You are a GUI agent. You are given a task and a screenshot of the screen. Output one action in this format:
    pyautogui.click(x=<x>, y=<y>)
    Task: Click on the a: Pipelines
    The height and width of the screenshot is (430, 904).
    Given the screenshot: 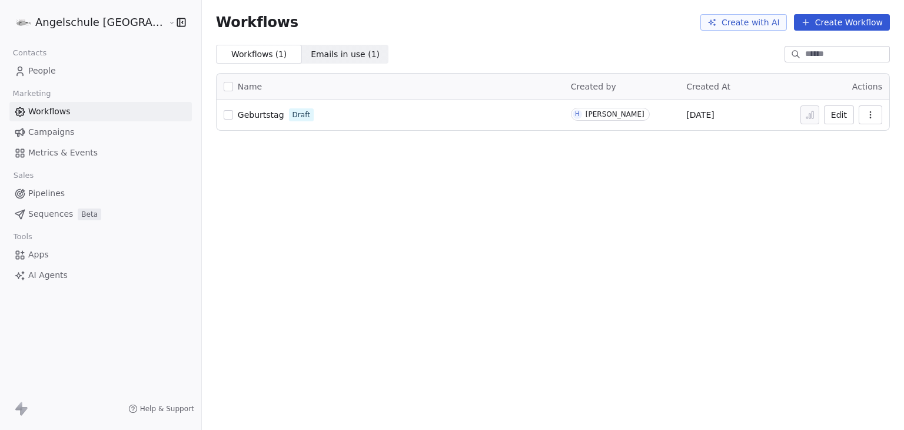 What is the action you would take?
    pyautogui.click(x=101, y=193)
    